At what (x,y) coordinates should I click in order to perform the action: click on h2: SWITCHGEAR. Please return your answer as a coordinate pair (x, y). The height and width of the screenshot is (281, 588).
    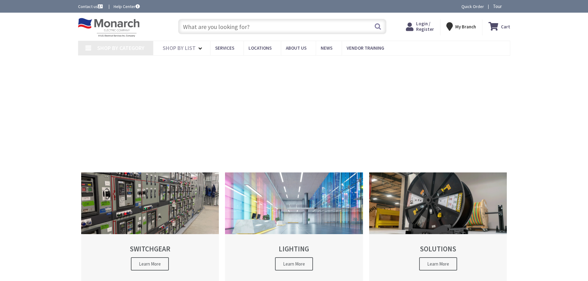
    Looking at the image, I should click on (150, 249).